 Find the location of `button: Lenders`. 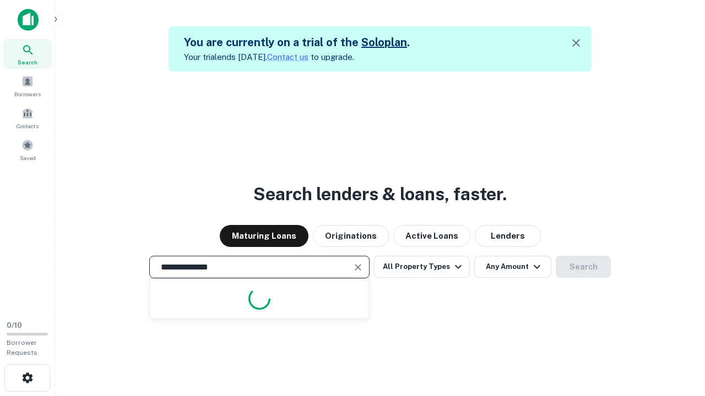

button: Lenders is located at coordinates (508, 236).